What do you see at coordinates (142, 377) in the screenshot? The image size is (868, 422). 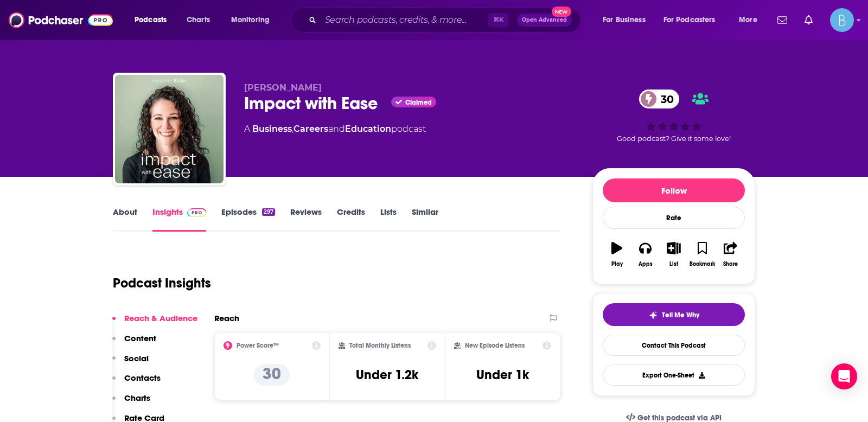 I see `p: Contacts` at bounding box center [142, 377].